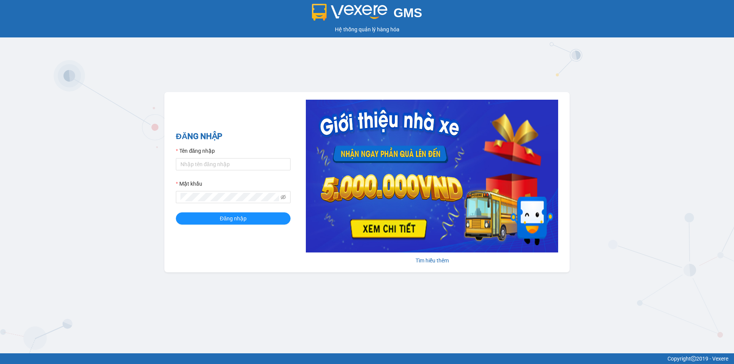  What do you see at coordinates (367, 359) in the screenshot?
I see `div: Copyright 2019 - Vexere` at bounding box center [367, 359].